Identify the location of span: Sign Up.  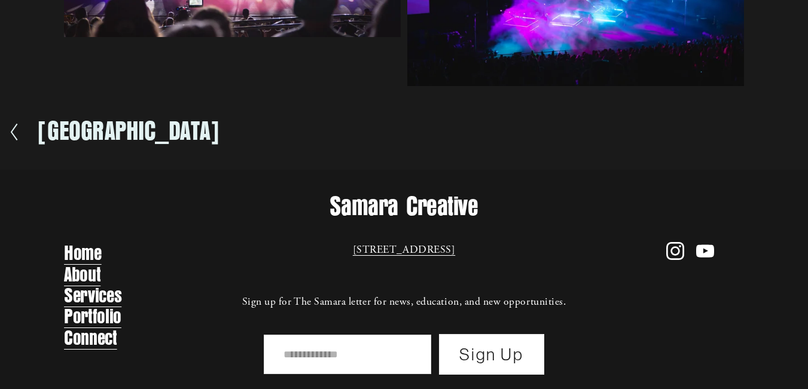
(491, 354).